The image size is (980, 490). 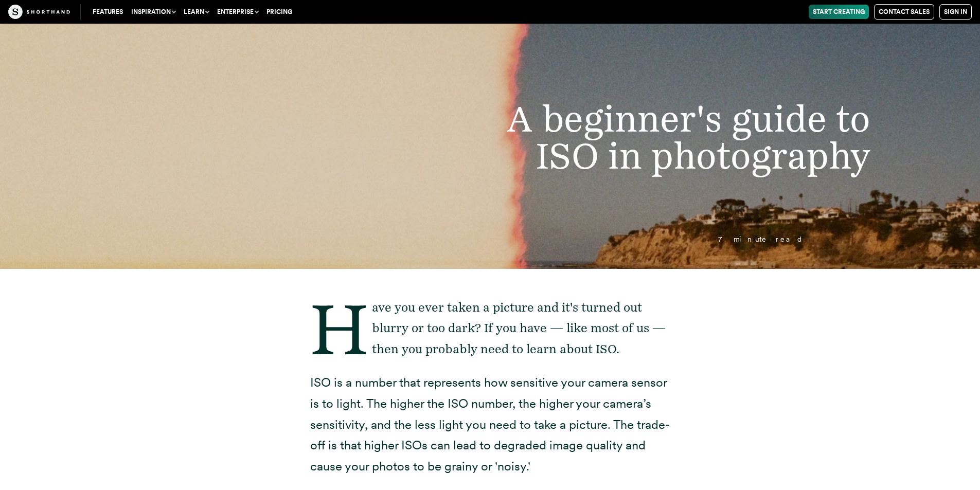 I want to click on button: Learn, so click(x=196, y=12).